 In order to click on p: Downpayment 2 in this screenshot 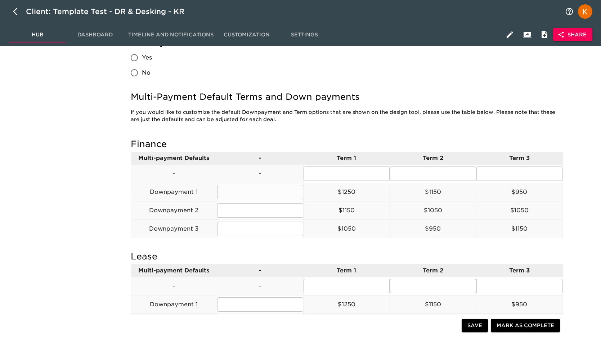, I will do `click(174, 210)`.